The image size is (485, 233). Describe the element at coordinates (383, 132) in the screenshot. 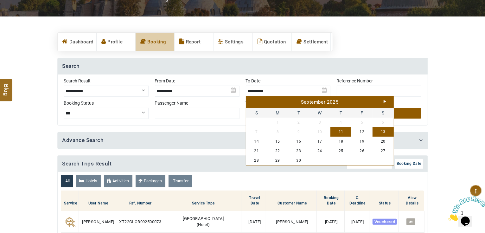

I see `a: 13` at that location.